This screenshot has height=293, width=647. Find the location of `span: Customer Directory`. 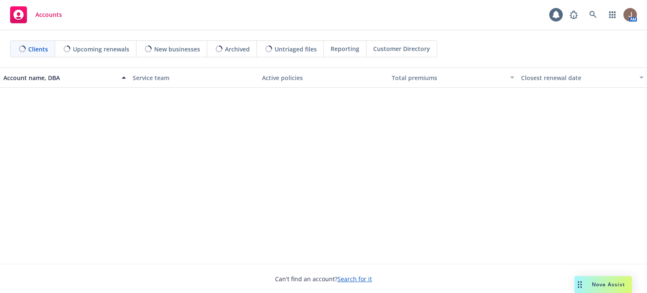

span: Customer Directory is located at coordinates (401, 48).